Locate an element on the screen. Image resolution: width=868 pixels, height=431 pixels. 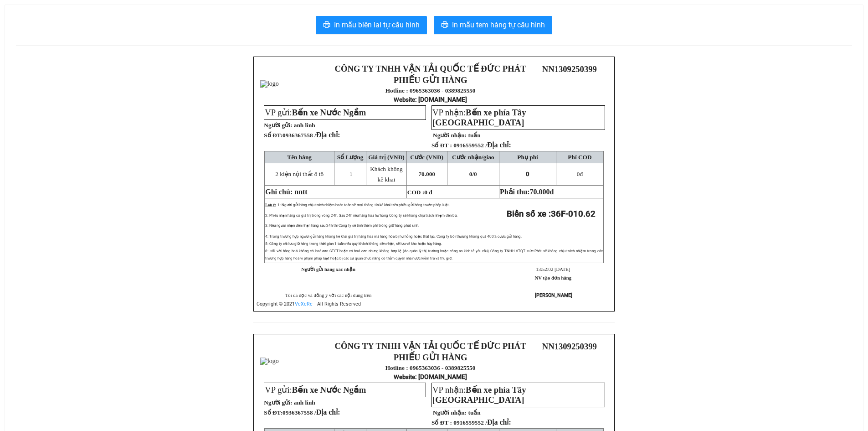
a: VeXeRe is located at coordinates (303, 304).